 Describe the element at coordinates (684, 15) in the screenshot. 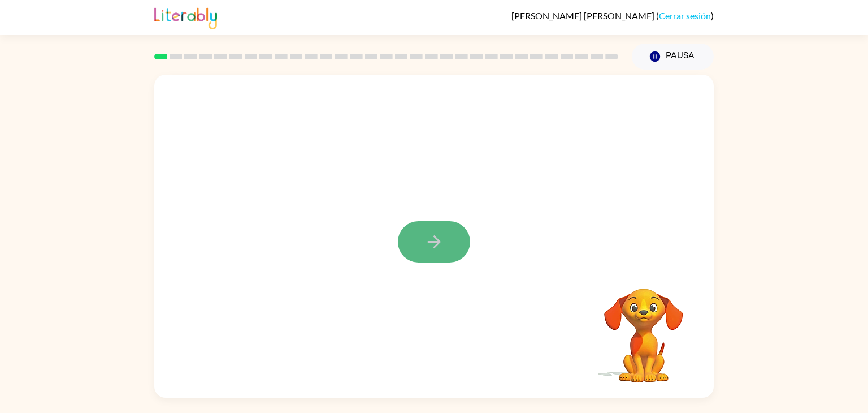

I see `a: Cerrar sesión` at that location.